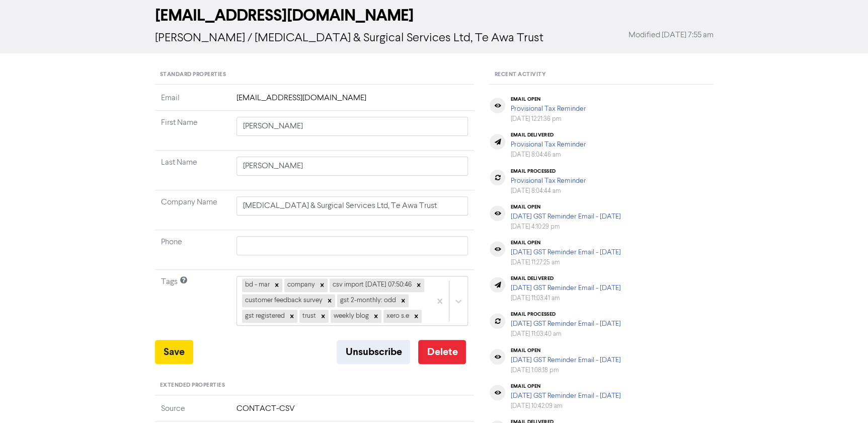  Describe the element at coordinates (193, 130) in the screenshot. I see `td: First Name` at that location.